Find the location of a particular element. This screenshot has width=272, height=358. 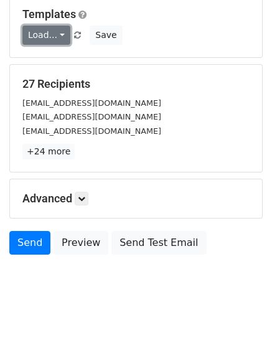

div: Chat Widget is located at coordinates (241, 328).